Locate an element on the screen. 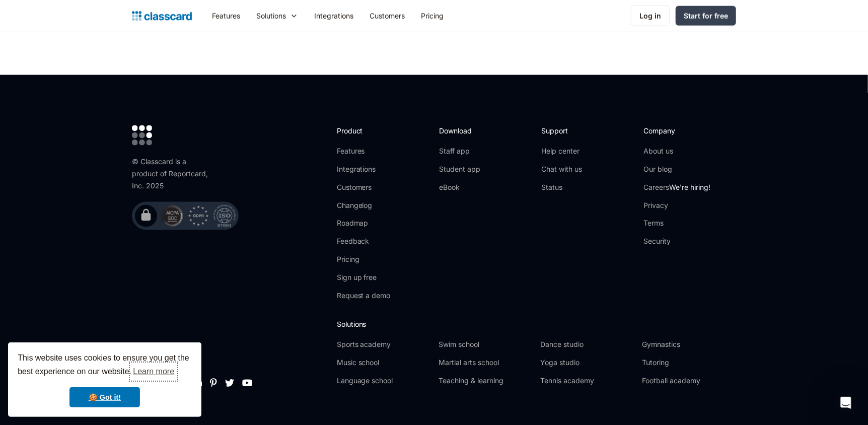 The height and width of the screenshot is (425, 868). a: Swim school is located at coordinates (485, 345).